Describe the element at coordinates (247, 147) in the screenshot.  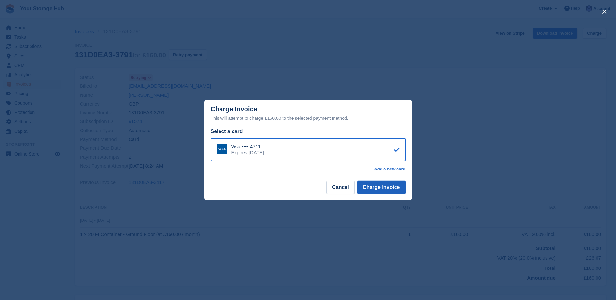
I see `div: Visa •••• 4711` at that location.